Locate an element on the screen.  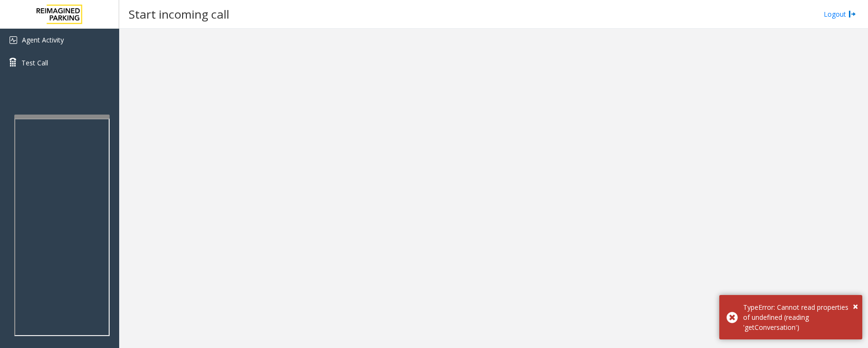
button: Close is located at coordinates (855, 306).